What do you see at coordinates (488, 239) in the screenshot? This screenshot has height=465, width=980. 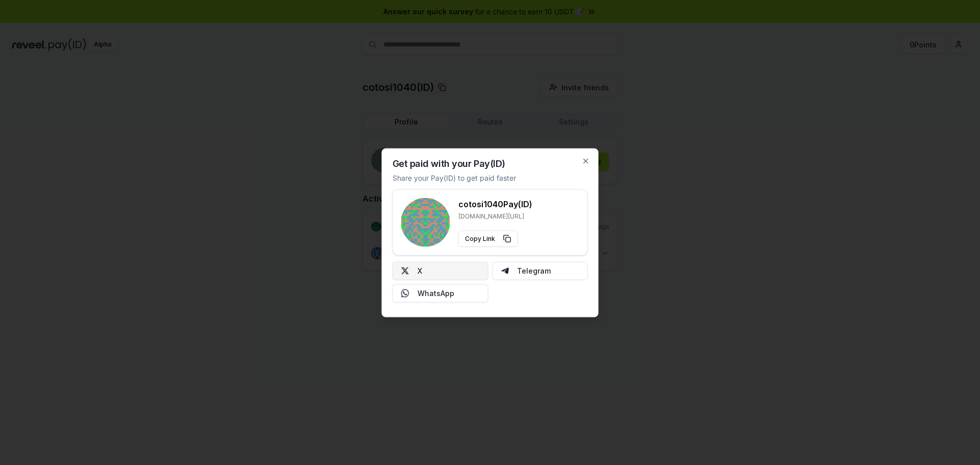 I see `button: Copy Link` at bounding box center [488, 239].